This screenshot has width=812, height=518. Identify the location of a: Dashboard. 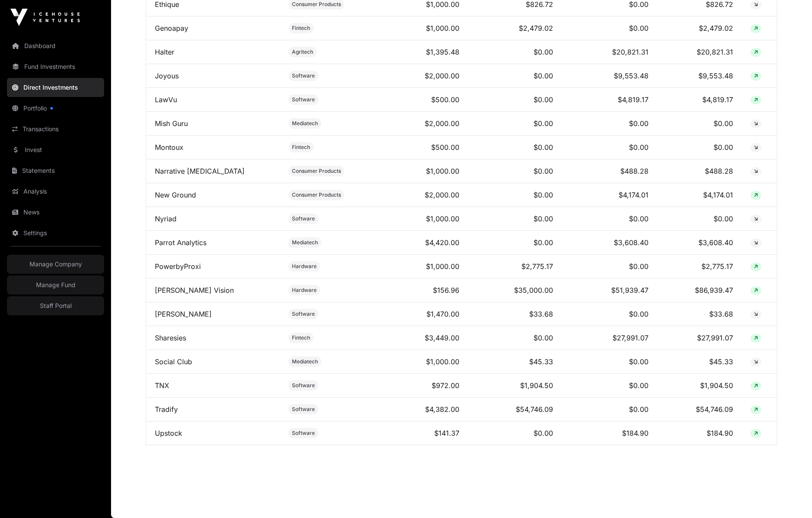
(55, 46).